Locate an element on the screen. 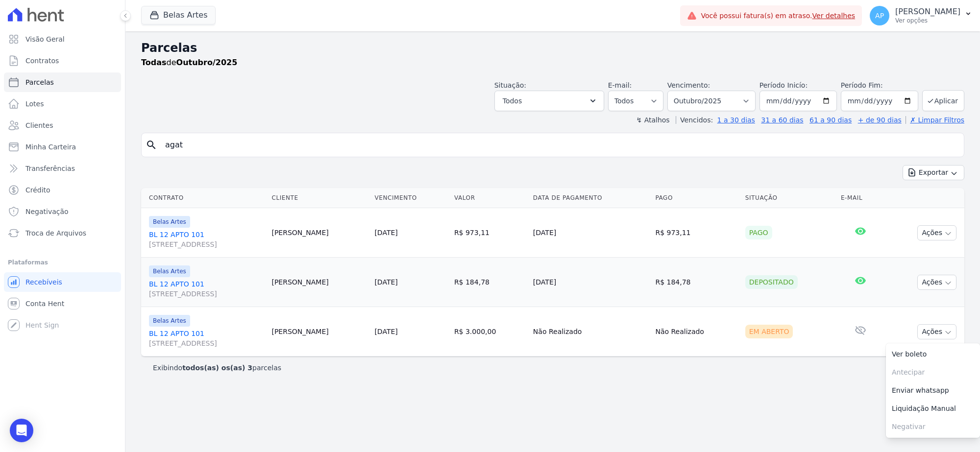 The height and width of the screenshot is (452, 980). a: Ver boleto is located at coordinates (933, 354).